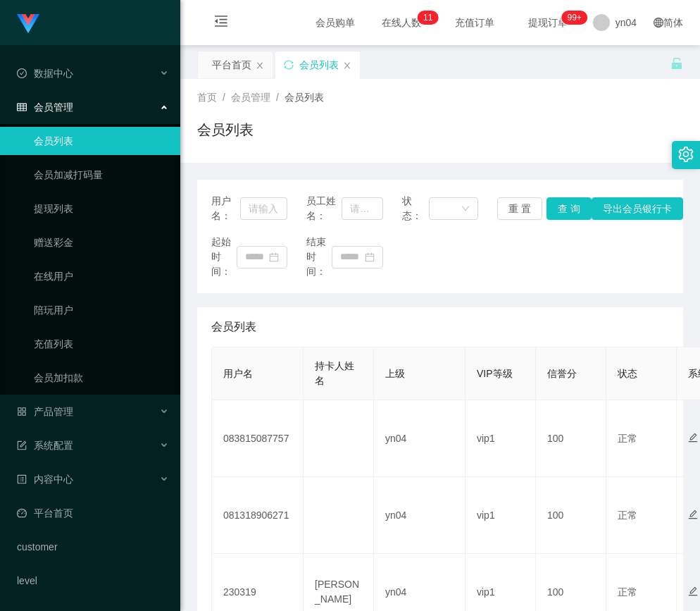 This screenshot has height=611, width=700. Describe the element at coordinates (101, 175) in the screenshot. I see `a: 会员加减打码量` at that location.